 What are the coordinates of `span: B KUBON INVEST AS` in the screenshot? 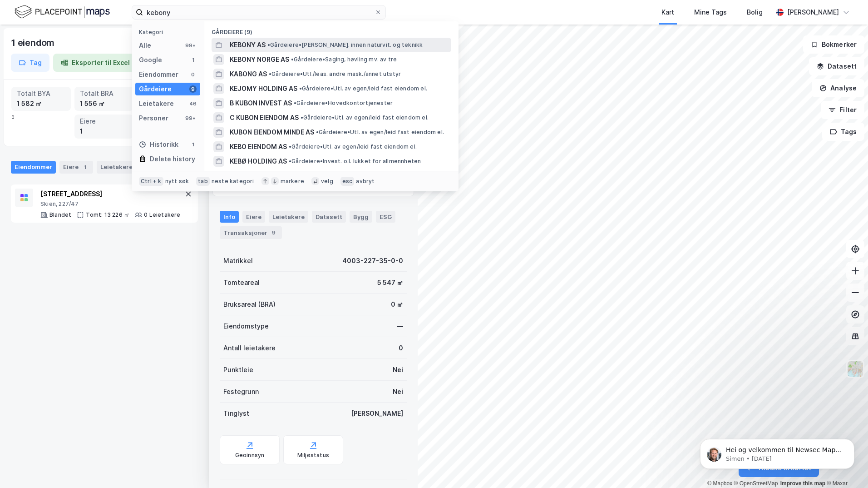 It's located at (260, 103).